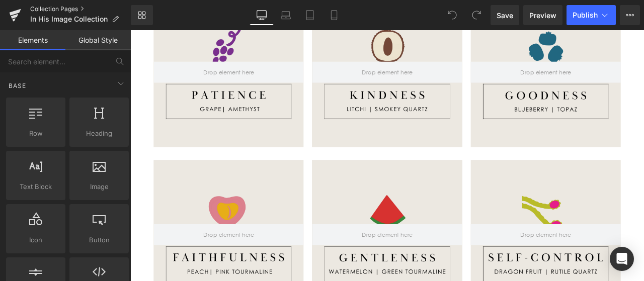  What do you see at coordinates (99, 186) in the screenshot?
I see `span: Image` at bounding box center [99, 186].